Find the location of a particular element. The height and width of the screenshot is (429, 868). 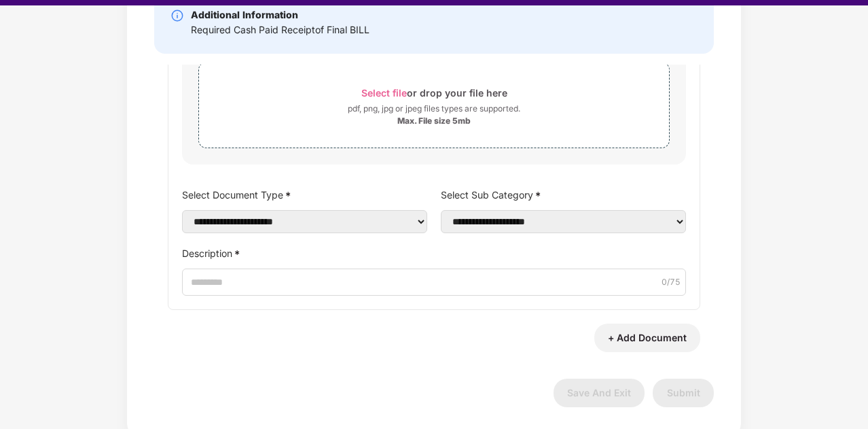

span: Save And Exit is located at coordinates (599, 392).